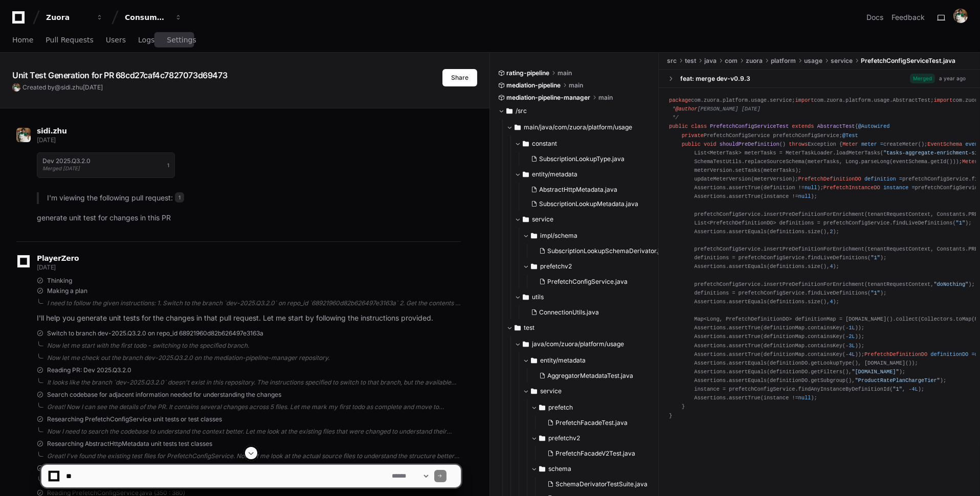  Describe the element at coordinates (578, 128) in the screenshot. I see `span: main/java/com/zuora/platform/usage` at that location.